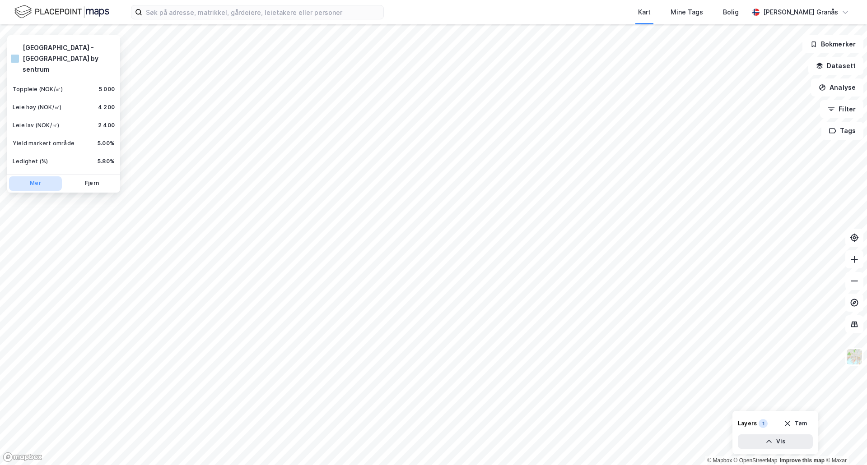  I want to click on a: OpenStreetMap, so click(755, 461).